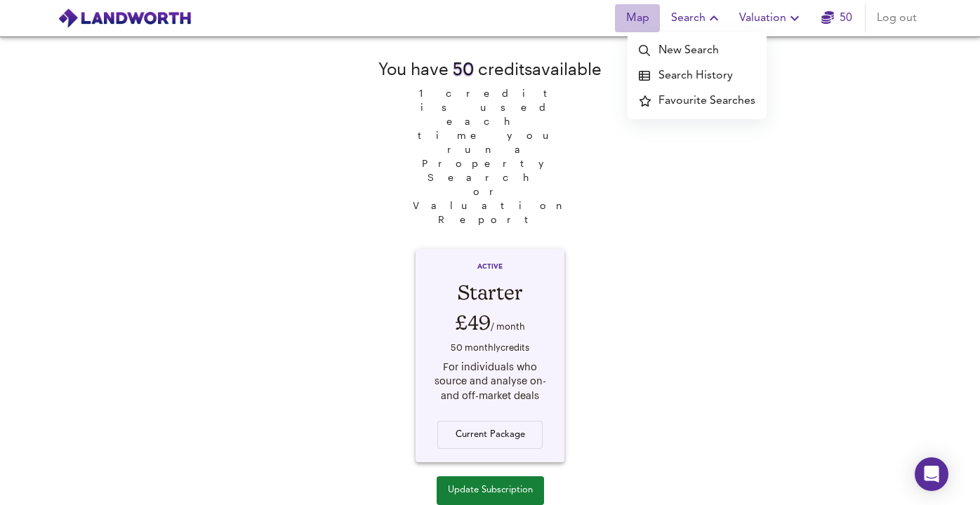 This screenshot has width=980, height=505. Describe the element at coordinates (463, 68) in the screenshot. I see `span: 50` at that location.